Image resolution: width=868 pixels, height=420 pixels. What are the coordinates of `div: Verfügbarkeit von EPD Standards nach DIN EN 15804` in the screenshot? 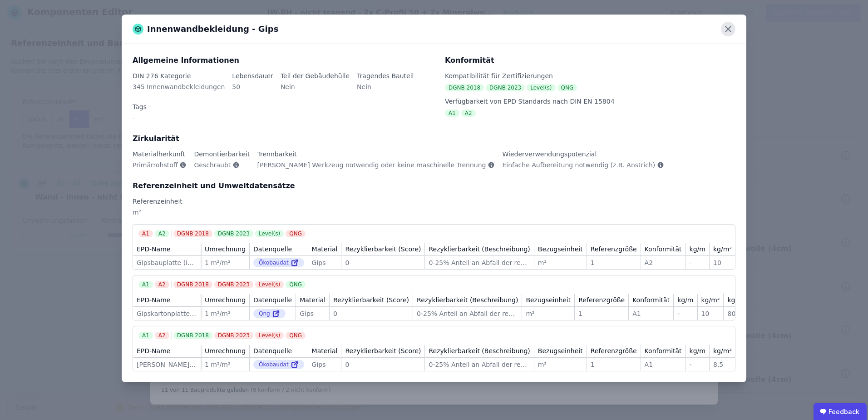 It's located at (590, 101).